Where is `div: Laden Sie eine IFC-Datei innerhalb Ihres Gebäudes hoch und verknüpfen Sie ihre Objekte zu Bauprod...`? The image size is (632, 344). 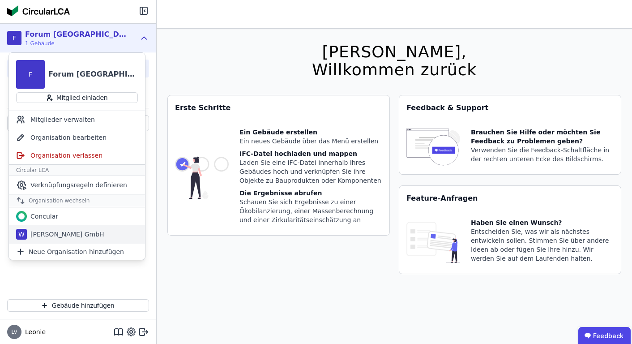 div: Laden Sie eine IFC-Datei innerhalb Ihres Gebäudes hoch und verknüpfen Sie ihre Objekte zu Bauprod... is located at coordinates (311, 172).